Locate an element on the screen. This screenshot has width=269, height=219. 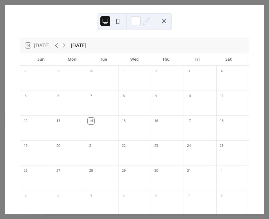
div: Fri is located at coordinates (197, 60).